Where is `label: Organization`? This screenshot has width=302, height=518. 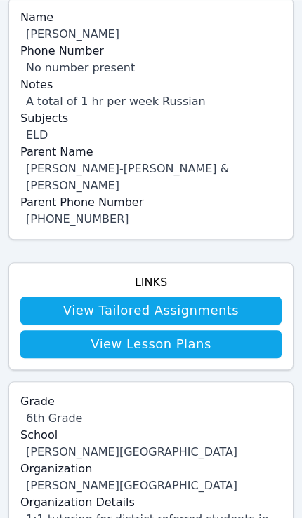 label: Organization is located at coordinates (151, 469).